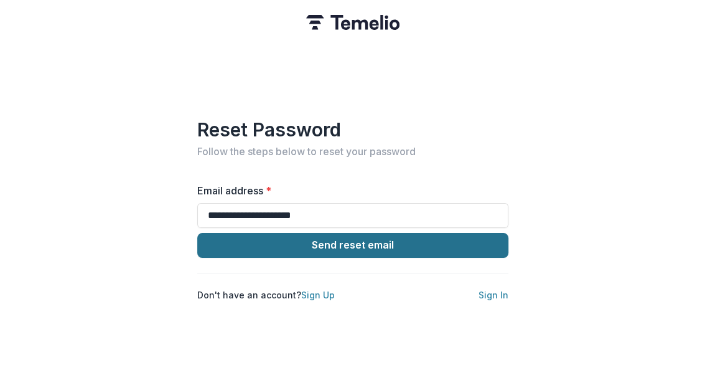 This screenshot has height=380, width=705. What do you see at coordinates (353, 151) in the screenshot?
I see `h2: Follow the steps below to reset your password` at bounding box center [353, 151].